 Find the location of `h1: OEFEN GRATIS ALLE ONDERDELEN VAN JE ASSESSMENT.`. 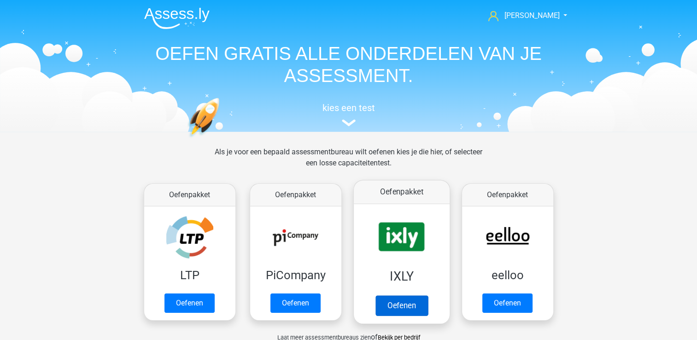

h1: OEFEN GRATIS ALLE ONDERDELEN VAN JE ASSESSMENT. is located at coordinates (349, 64).